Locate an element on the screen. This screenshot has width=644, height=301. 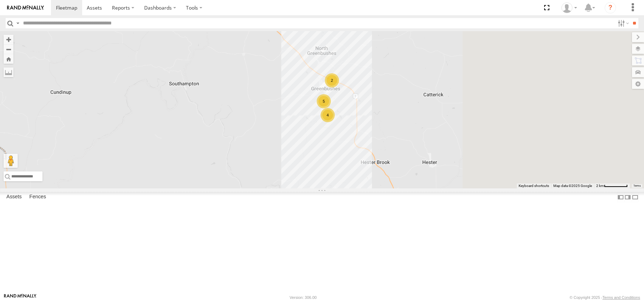
a: Terms and Conditions is located at coordinates (621, 297).